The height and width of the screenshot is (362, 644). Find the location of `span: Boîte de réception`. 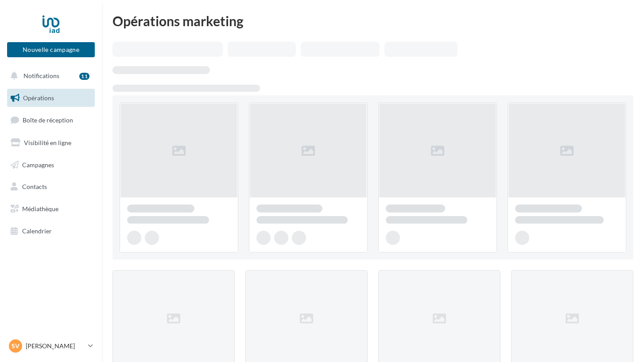

span: Boîte de réception is located at coordinates (48, 119).